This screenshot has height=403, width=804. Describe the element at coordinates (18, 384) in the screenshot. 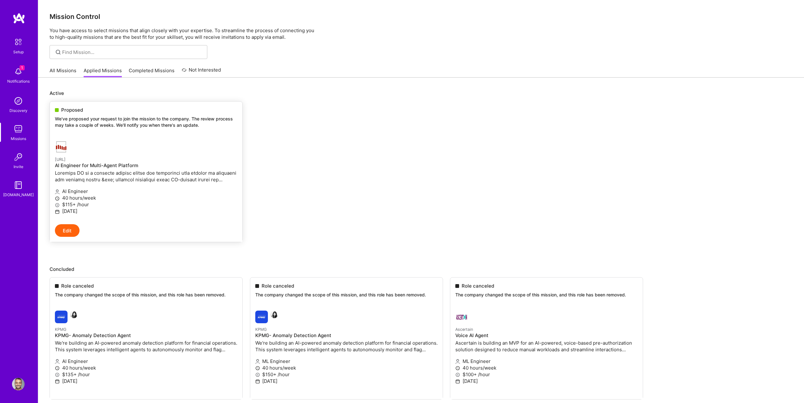

I see `img: User Avatar` at that location.